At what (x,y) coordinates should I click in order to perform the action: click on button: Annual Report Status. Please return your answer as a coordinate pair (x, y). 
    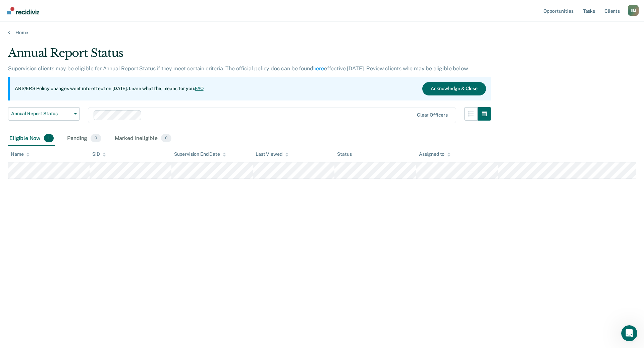
    Looking at the image, I should click on (44, 114).